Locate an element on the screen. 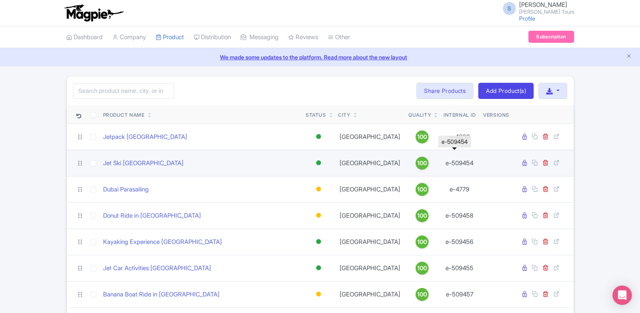 This screenshot has width=640, height=313. a: We made some updates to the platform. Read more about the new layout is located at coordinates (320, 57).